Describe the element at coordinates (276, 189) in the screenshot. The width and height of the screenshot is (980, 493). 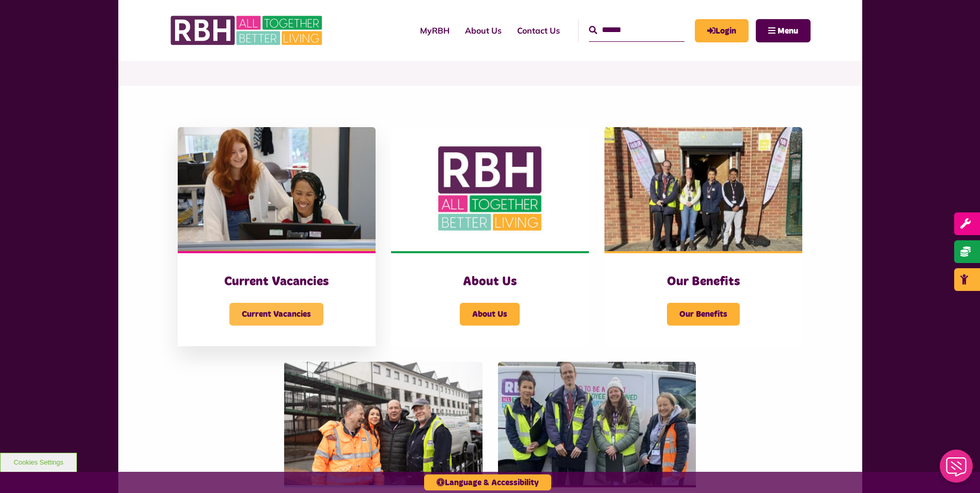
I see `img: IMG 1470` at that location.